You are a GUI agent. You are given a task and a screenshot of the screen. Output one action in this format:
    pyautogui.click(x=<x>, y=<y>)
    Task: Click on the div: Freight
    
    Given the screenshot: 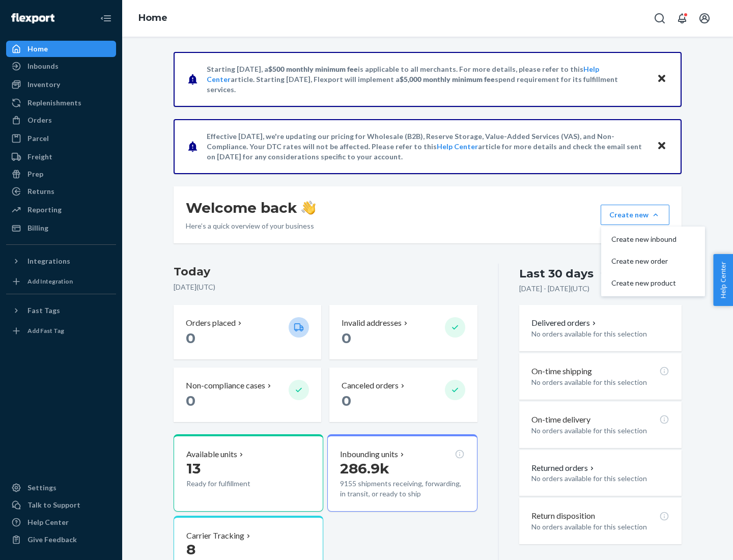 What is the action you would take?
    pyautogui.click(x=39, y=157)
    